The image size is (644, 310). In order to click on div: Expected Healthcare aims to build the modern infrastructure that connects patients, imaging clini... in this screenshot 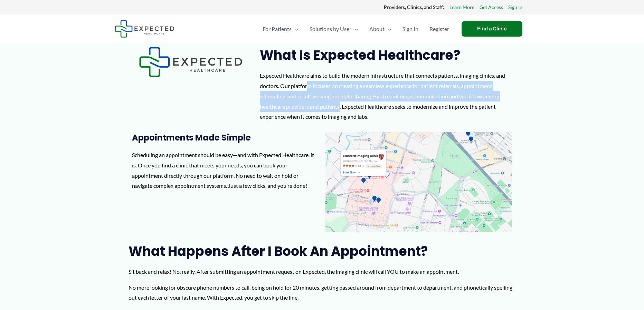, I will do `click(388, 96)`.